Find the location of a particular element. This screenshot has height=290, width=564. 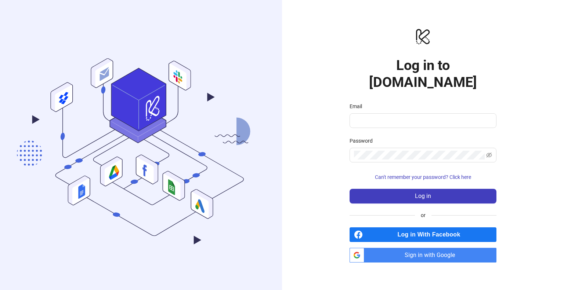

a: Sign in with Google is located at coordinates (423, 256).